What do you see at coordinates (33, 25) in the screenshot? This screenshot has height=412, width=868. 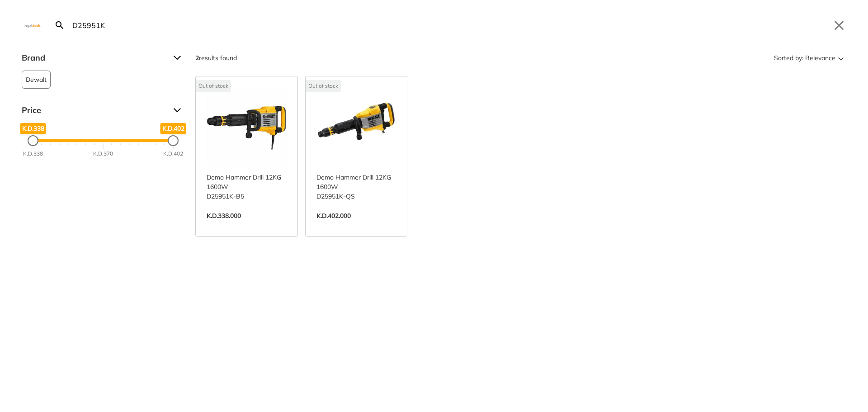 I see `img: Close` at bounding box center [33, 25].